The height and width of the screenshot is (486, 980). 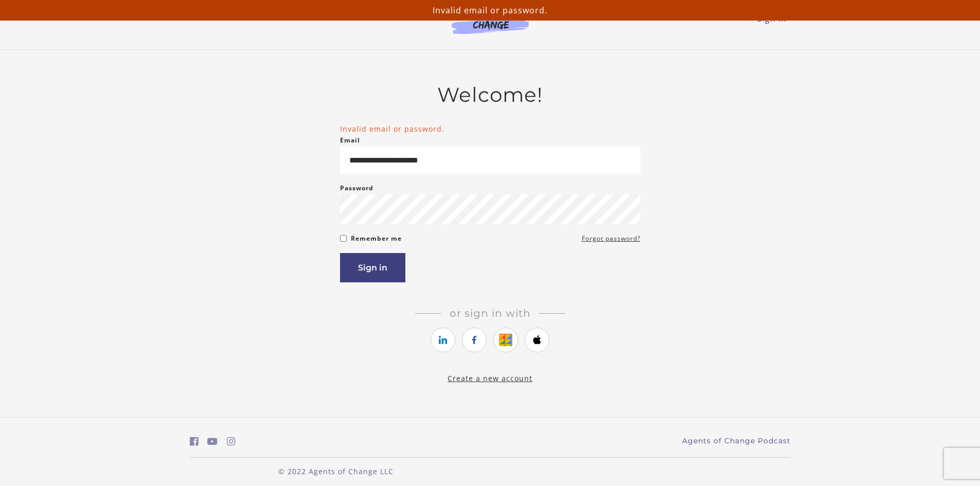 What do you see at coordinates (490, 378) in the screenshot?
I see `a: Create a new account` at bounding box center [490, 378].